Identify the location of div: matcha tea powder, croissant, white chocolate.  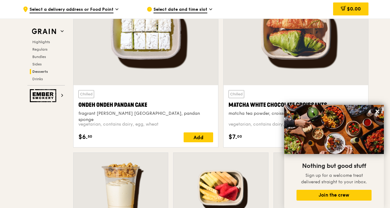
(296, 113).